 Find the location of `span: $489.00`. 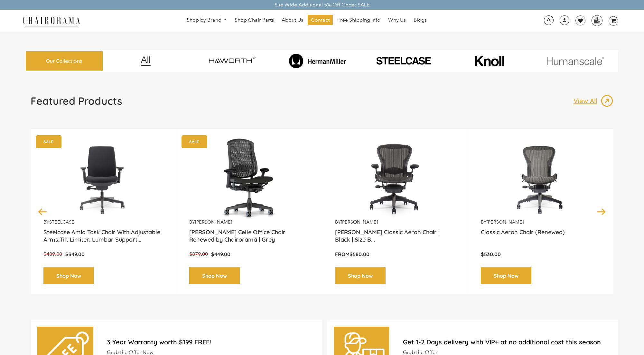

span: $489.00 is located at coordinates (53, 253).